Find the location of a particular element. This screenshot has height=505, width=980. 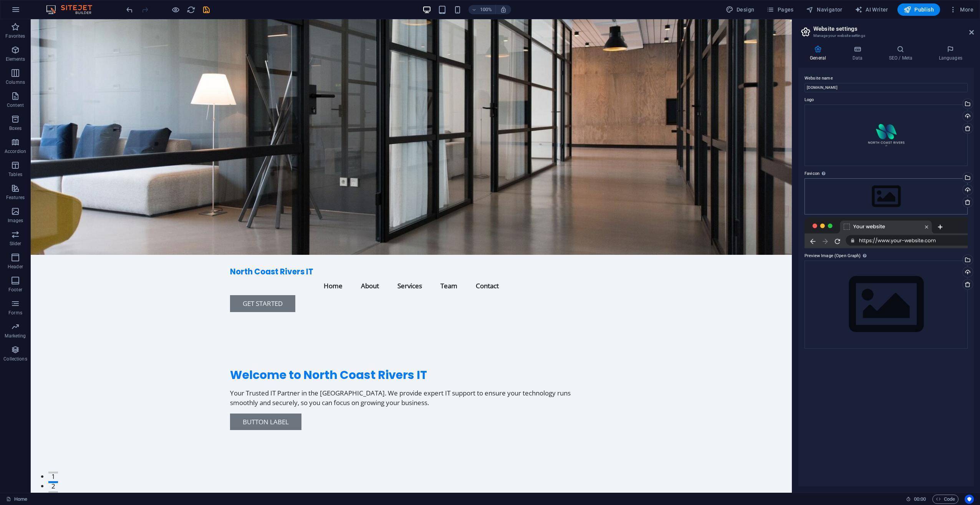

p: Elements is located at coordinates (15, 59).